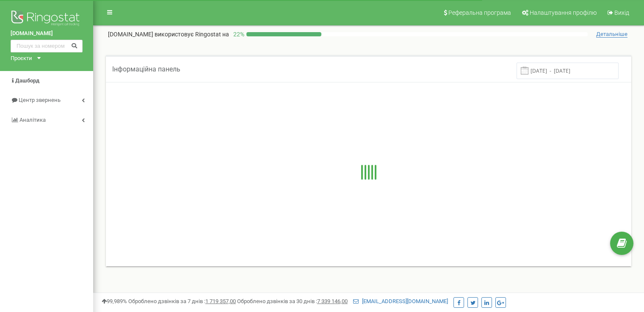 The width and height of the screenshot is (644, 312). Describe the element at coordinates (114, 301) in the screenshot. I see `span: 99,989%` at that location.